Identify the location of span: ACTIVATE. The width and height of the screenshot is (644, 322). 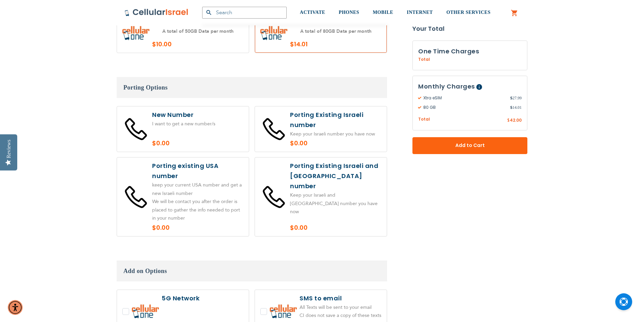
(313, 12).